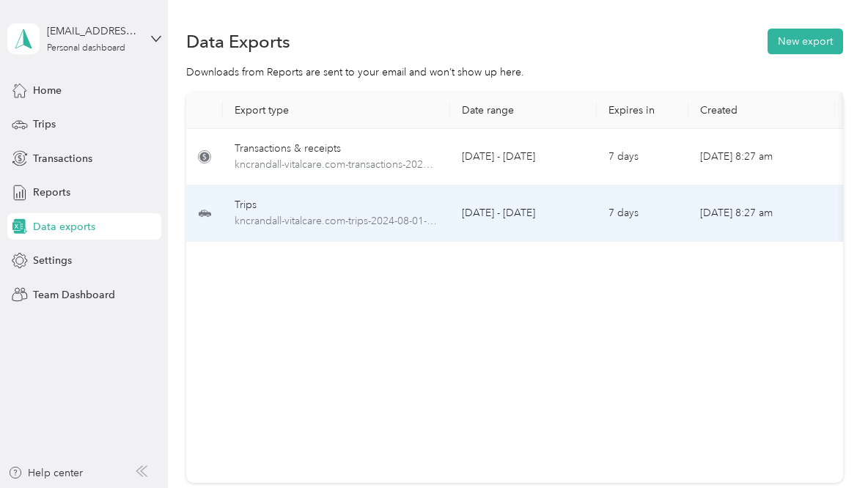 This screenshot has width=868, height=488. What do you see at coordinates (52, 261) in the screenshot?
I see `span: Settings` at bounding box center [52, 261].